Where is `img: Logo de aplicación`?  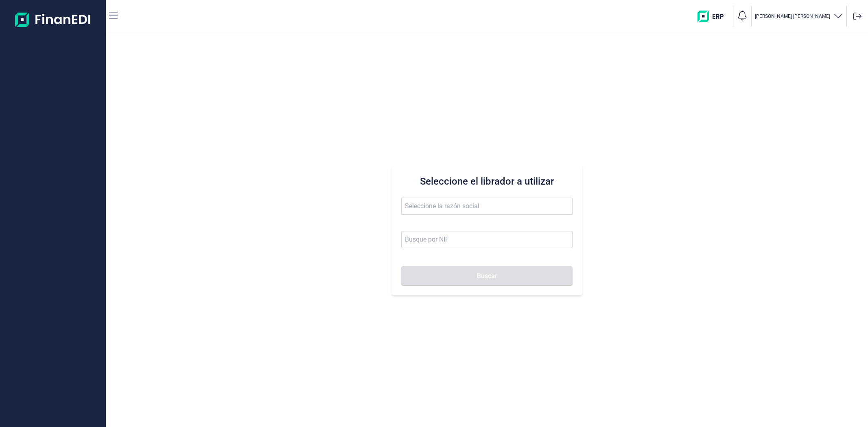 img: Logo de aplicación is located at coordinates (53, 20).